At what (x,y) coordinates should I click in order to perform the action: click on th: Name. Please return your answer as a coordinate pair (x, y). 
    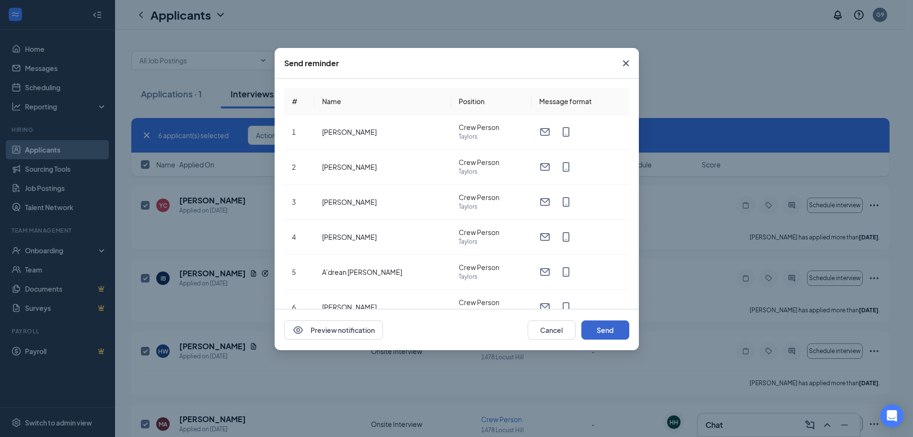
    Looking at the image, I should click on (382, 101).